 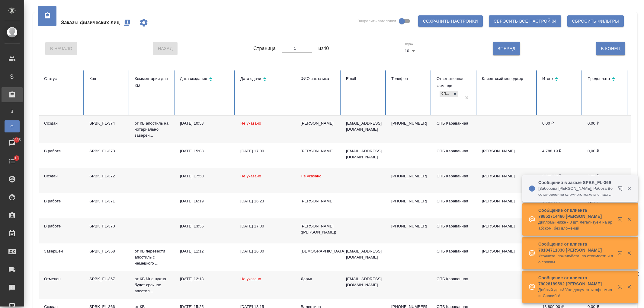 What do you see at coordinates (595, 21) in the screenshot?
I see `button: Сбросить фильтры` at bounding box center [595, 21].